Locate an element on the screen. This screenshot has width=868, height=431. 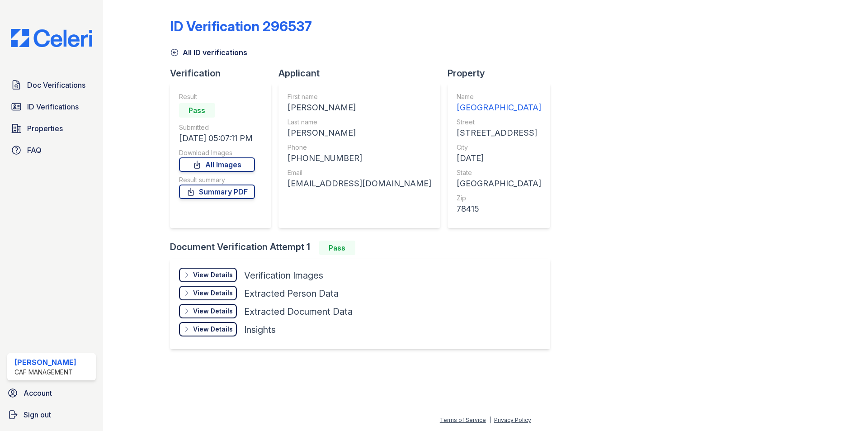
div: Street is located at coordinates (499, 122).